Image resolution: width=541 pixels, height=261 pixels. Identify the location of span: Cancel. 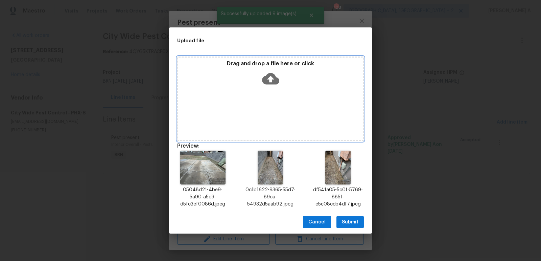
(317, 222).